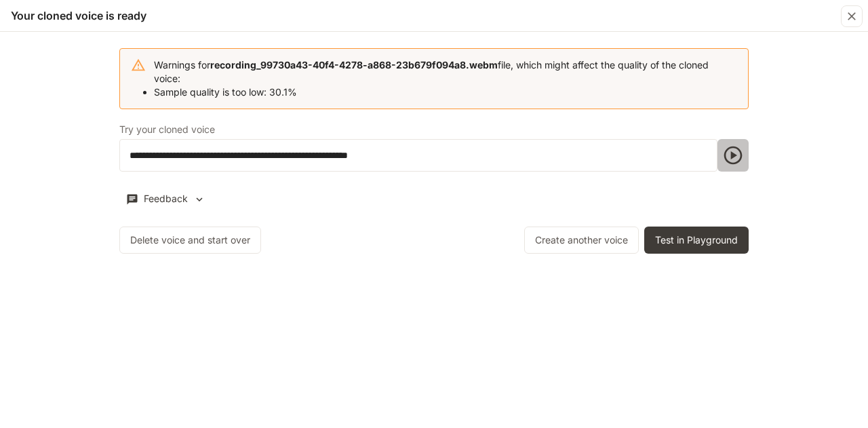 The height and width of the screenshot is (428, 868). What do you see at coordinates (581, 240) in the screenshot?
I see `button: Create another voice` at bounding box center [581, 240].